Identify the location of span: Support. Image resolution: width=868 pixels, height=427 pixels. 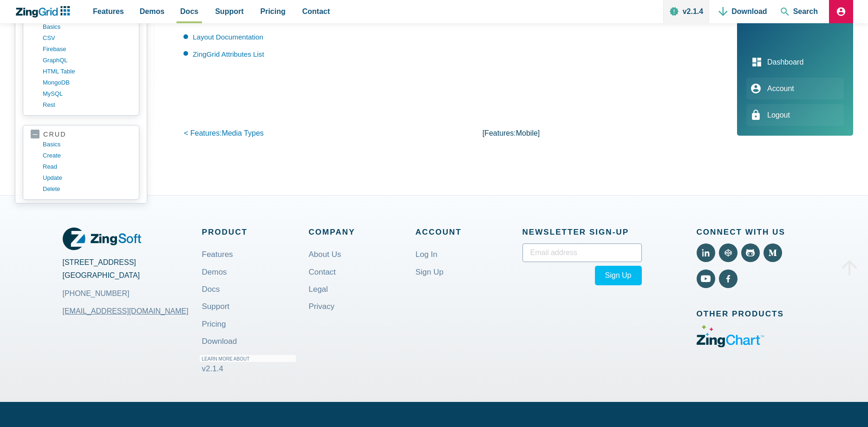
(229, 11).